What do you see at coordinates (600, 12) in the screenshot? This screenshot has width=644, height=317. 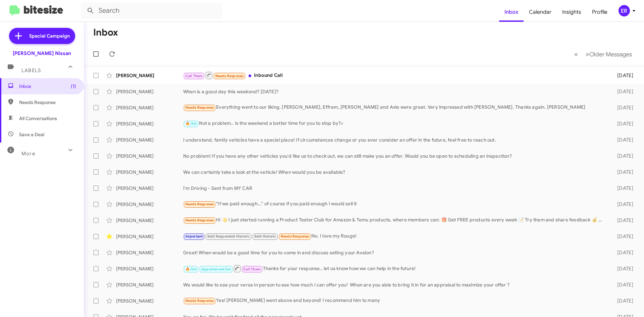 I see `a: Profile` at bounding box center [600, 12].